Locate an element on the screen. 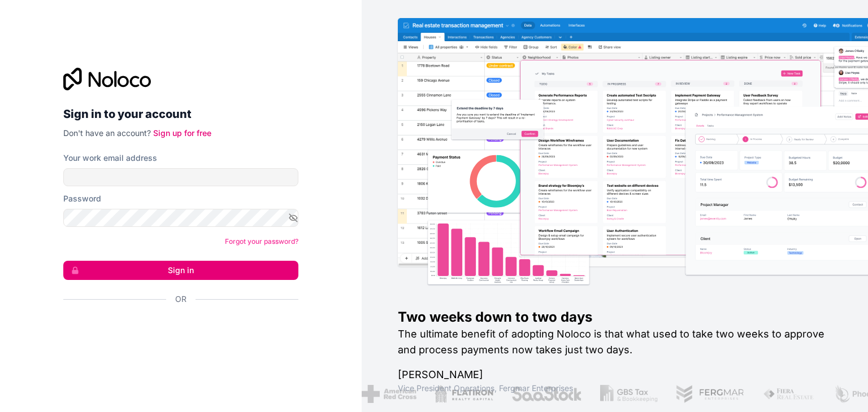 This screenshot has height=412, width=868. h1: Two weeks down to two days is located at coordinates (615, 317).